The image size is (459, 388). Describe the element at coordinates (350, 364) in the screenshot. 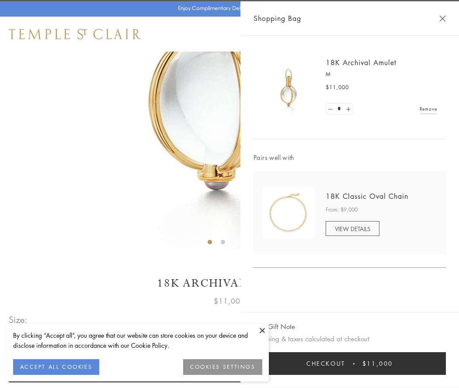

I see `button: Checkout $11,000` at that location.